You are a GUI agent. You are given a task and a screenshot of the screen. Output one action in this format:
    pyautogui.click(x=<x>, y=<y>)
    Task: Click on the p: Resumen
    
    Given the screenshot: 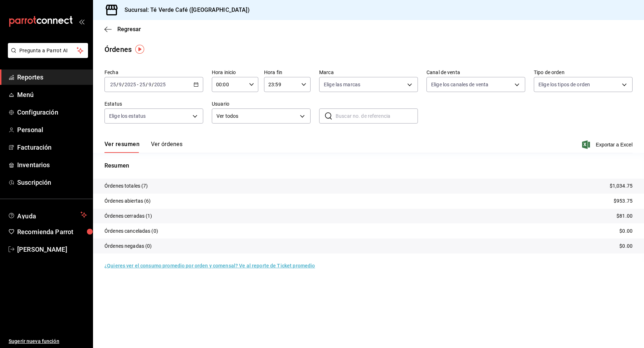 What is the action you would take?
    pyautogui.click(x=369, y=166)
    